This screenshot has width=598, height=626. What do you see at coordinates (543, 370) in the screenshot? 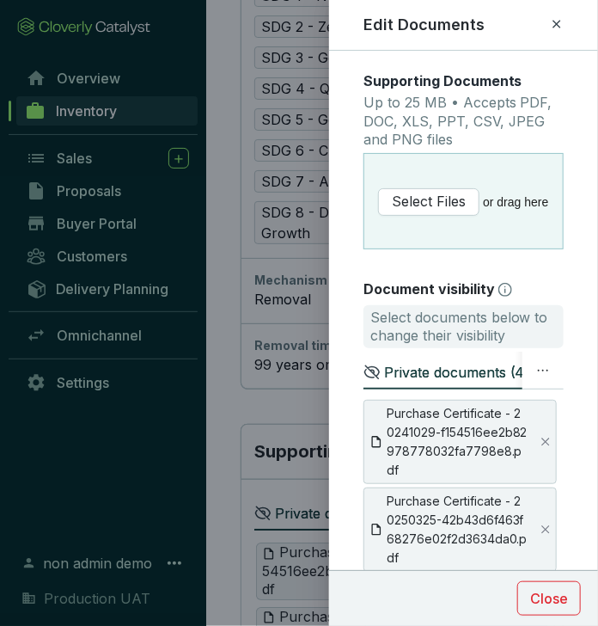
I see `button: ellipsis` at bounding box center [543, 370].